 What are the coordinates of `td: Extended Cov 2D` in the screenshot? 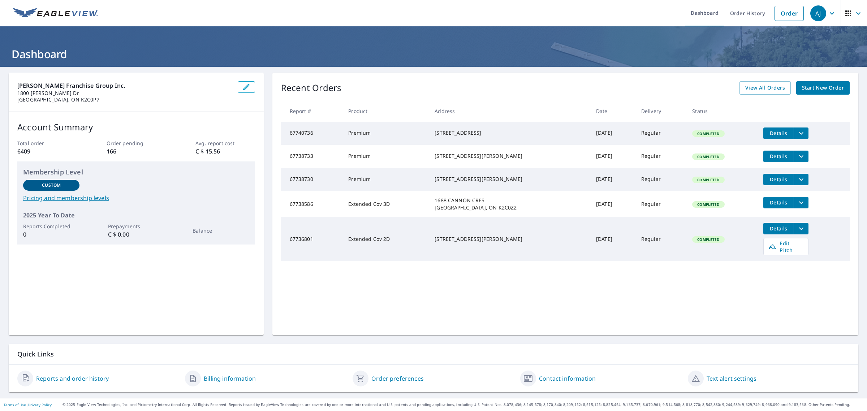 It's located at (385, 239).